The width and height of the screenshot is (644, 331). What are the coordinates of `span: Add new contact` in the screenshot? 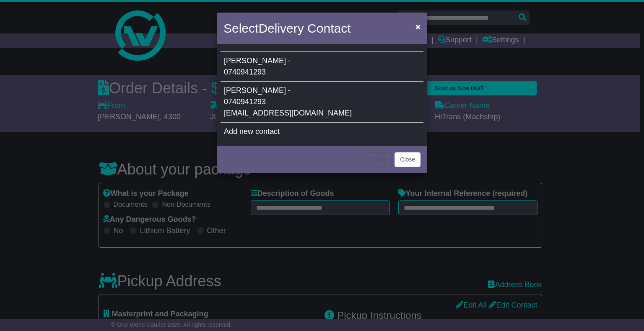 It's located at (252, 132).